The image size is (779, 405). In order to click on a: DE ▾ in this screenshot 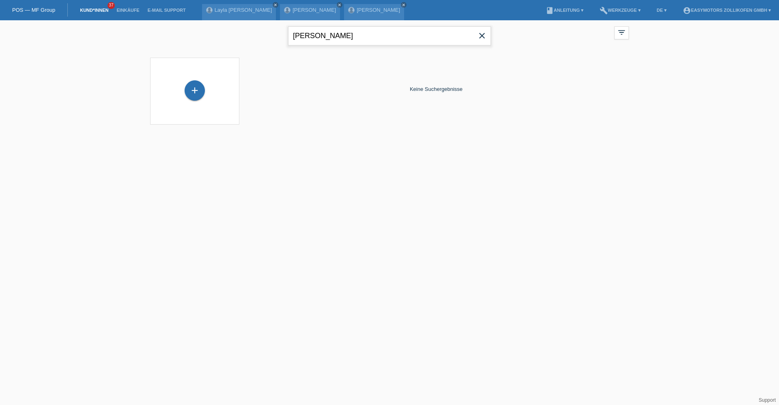, I will do `click(662, 10)`.